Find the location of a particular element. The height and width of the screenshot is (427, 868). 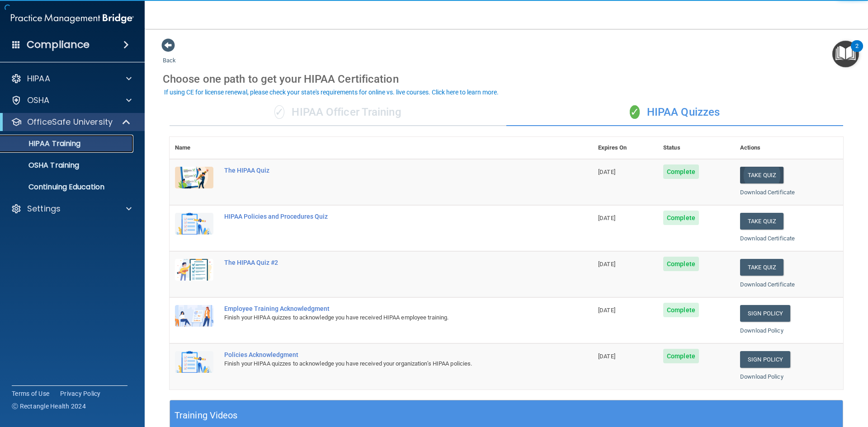

div: The HIPAA Quiz #2 is located at coordinates (386, 262).